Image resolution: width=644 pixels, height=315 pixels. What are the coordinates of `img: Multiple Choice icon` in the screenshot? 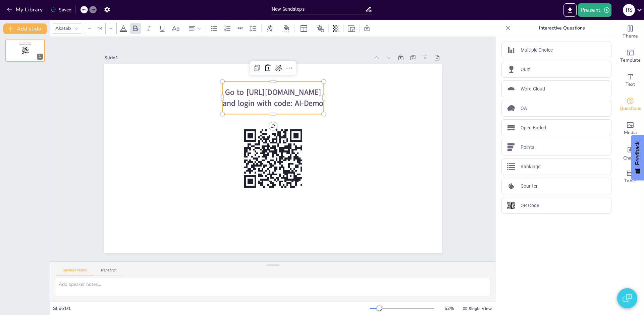 It's located at (511, 50).